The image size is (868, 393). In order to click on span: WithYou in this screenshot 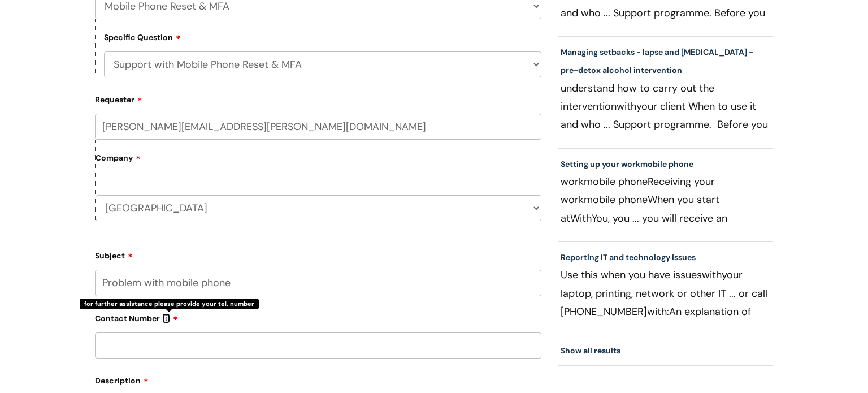, I will do `click(589, 218)`.